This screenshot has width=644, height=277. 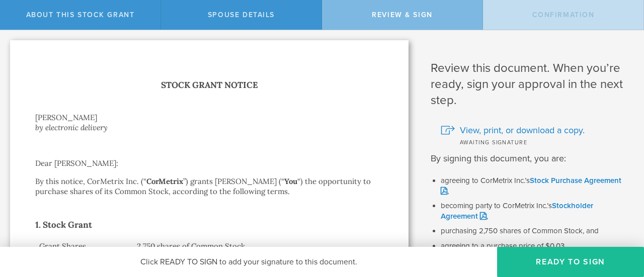 What do you see at coordinates (84, 246) in the screenshot?
I see `td: Grant Shares` at bounding box center [84, 246].